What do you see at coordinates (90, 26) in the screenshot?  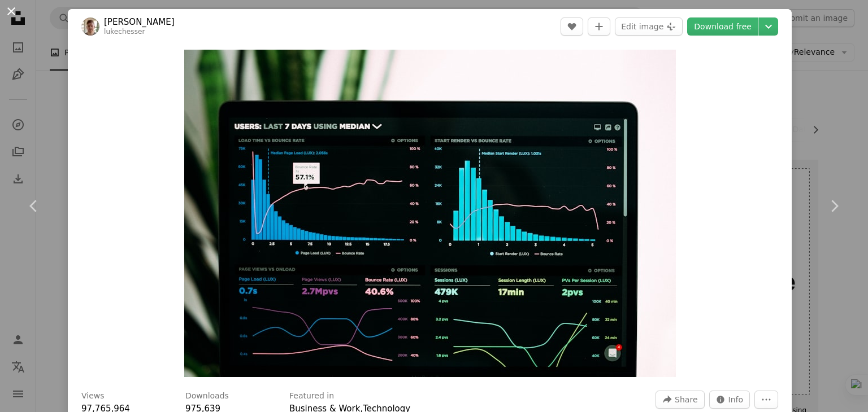 I see `a: Go to Luke Chesser's profile` at bounding box center [90, 26].